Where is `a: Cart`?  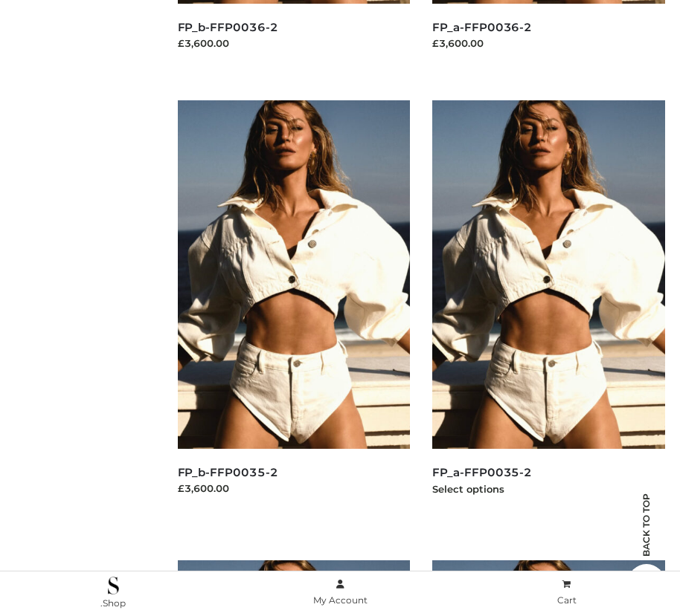
a: Cart is located at coordinates (566, 592).